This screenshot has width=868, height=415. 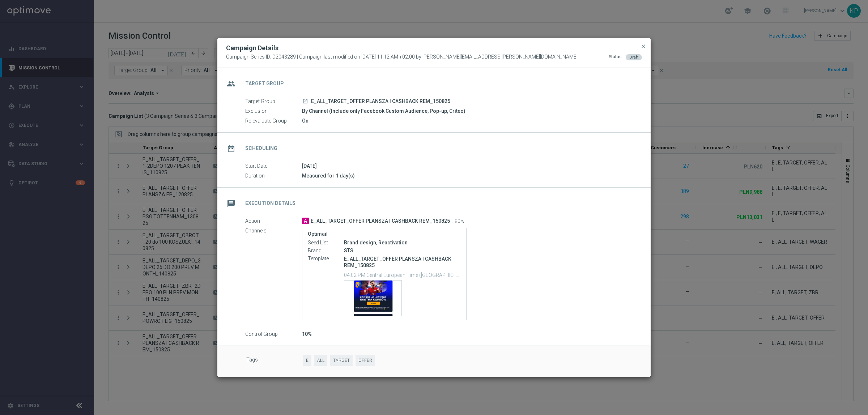 I want to click on a: launch, so click(x=305, y=101).